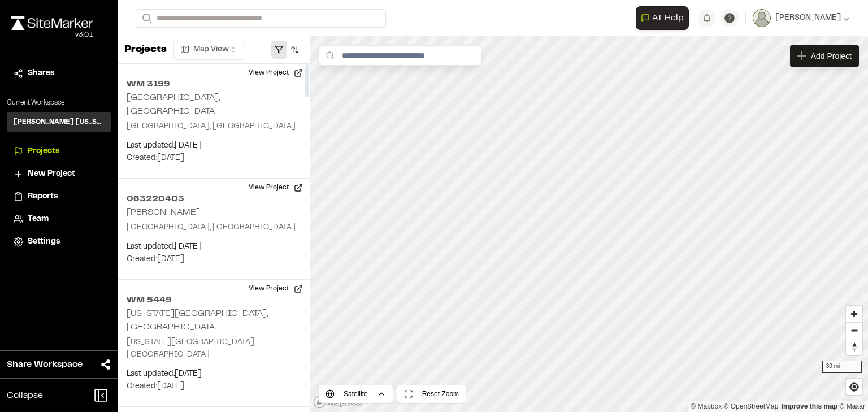  I want to click on span: Find my location, so click(854, 387).